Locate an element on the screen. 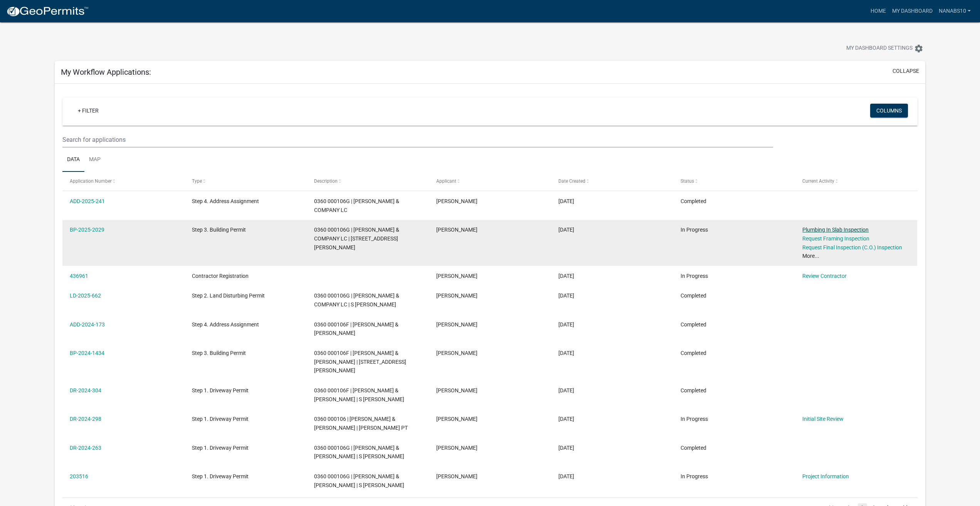 This screenshot has height=506, width=980. button: collapse is located at coordinates (906, 71).